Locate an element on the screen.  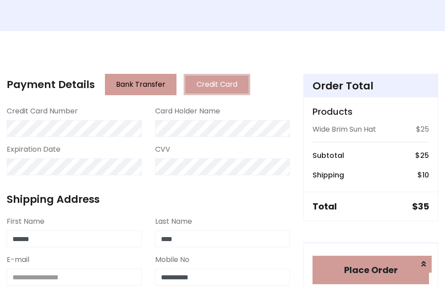
h5: Total is located at coordinates (325, 206).